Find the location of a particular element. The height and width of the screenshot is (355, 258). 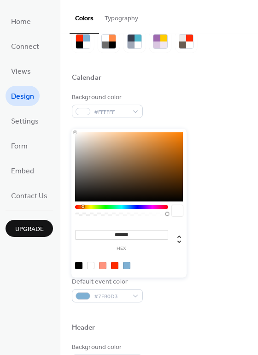

span: Design is located at coordinates (23, 97).